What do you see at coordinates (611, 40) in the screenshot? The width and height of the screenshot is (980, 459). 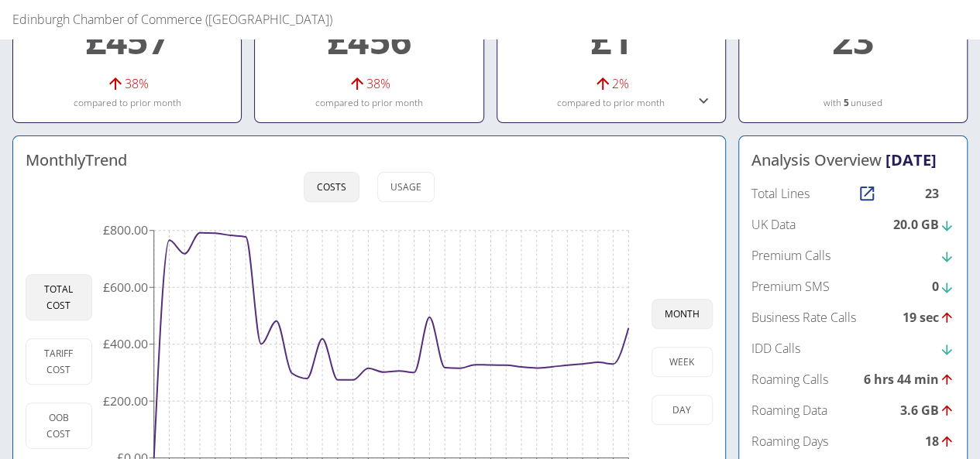 I see `a: £1` at bounding box center [611, 40].